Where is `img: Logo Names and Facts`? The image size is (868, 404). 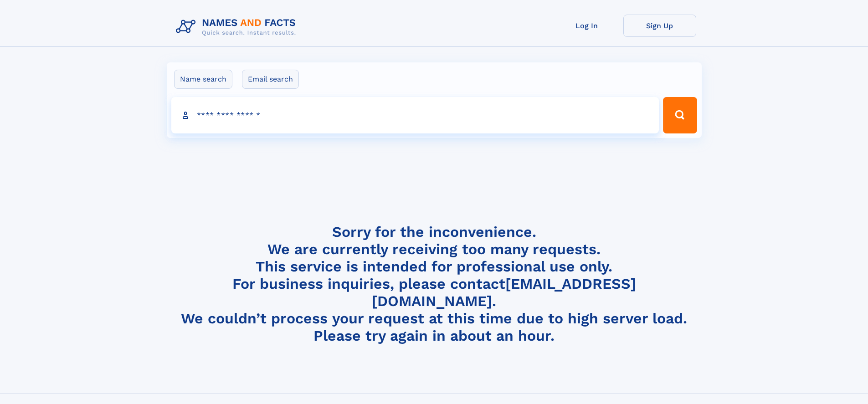 img: Logo Names and Facts is located at coordinates (238, 27).